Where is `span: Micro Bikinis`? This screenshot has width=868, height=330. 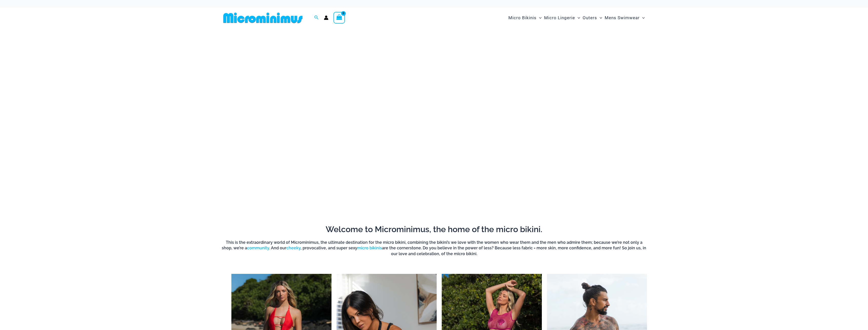
span: Micro Bikinis is located at coordinates (522, 18).